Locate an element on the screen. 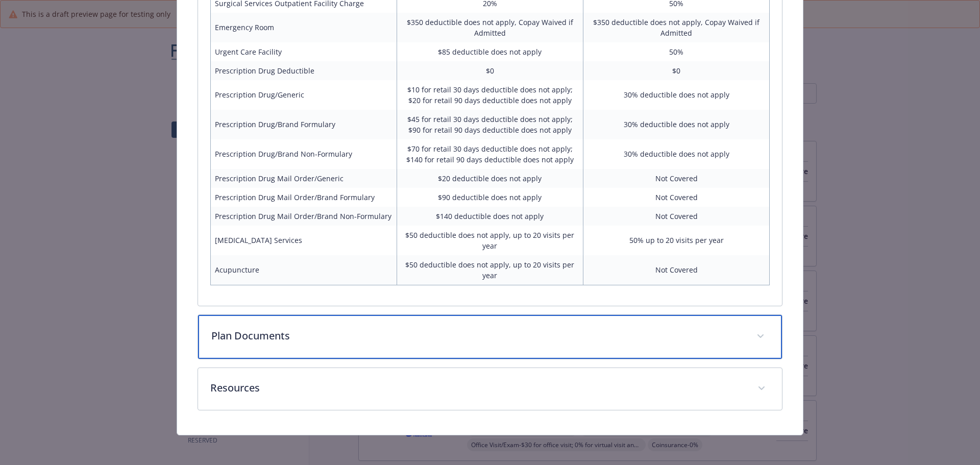 The width and height of the screenshot is (980, 465). td: 50% is located at coordinates (676, 51).